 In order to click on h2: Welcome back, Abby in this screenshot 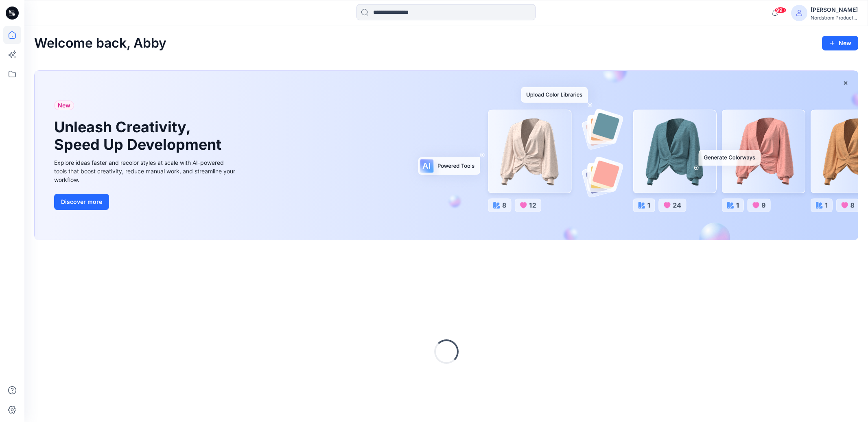, I will do `click(100, 43)`.